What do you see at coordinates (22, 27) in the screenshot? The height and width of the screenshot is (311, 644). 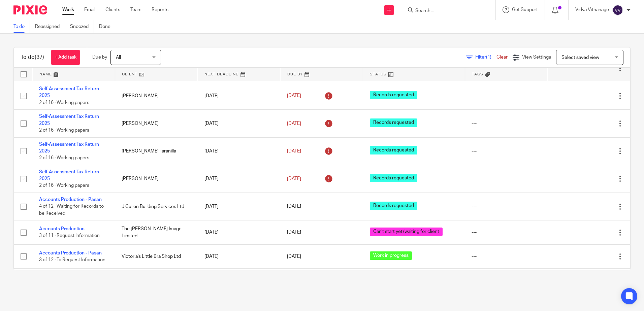 I see `a: To do` at bounding box center [22, 27].